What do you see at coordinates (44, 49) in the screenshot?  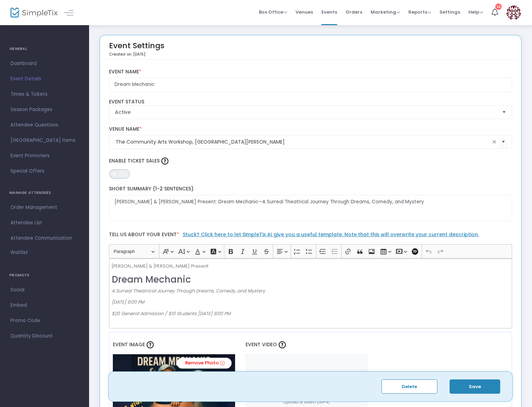 I see `h4: GENERAL` at bounding box center [44, 49].